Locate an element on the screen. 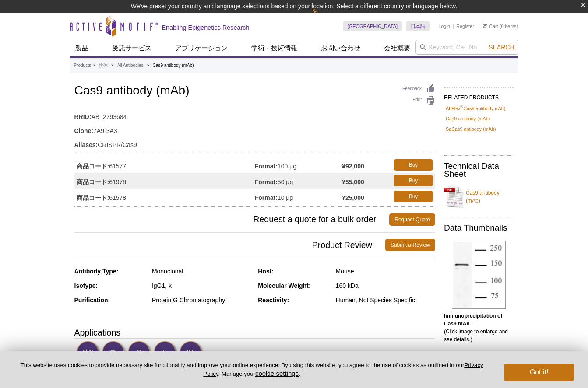  strong: Antibody Type: is located at coordinates (96, 271).